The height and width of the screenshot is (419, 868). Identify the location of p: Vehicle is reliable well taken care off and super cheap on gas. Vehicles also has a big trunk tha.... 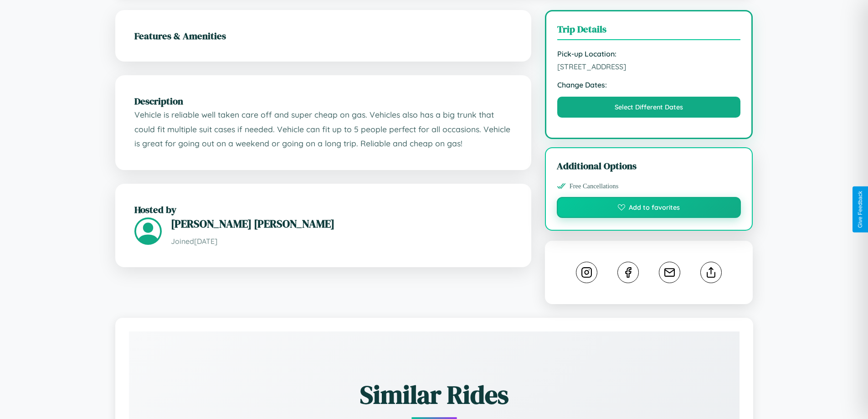
(323, 129).